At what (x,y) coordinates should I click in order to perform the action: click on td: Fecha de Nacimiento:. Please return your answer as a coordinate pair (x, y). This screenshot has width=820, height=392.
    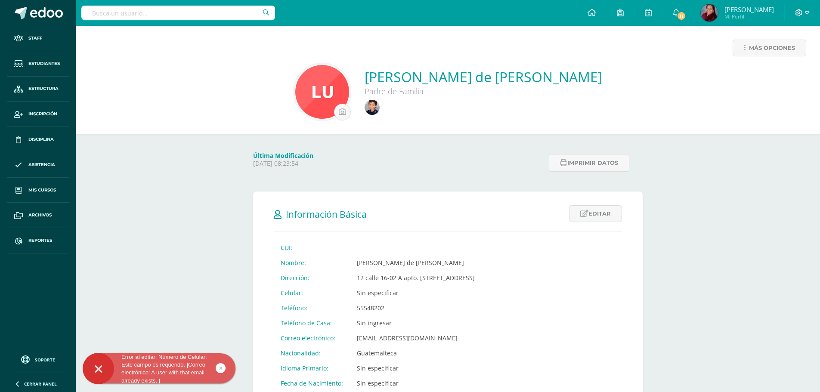
    Looking at the image, I should click on (312, 383).